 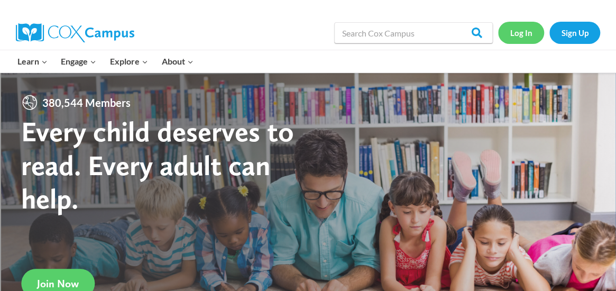 What do you see at coordinates (32, 61) in the screenshot?
I see `button: Child menu of Learn` at bounding box center [32, 61].